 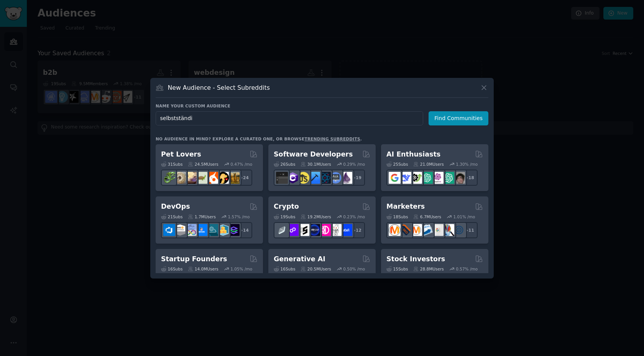 What do you see at coordinates (397, 164) in the screenshot?
I see `div: 25 Sub s` at bounding box center [397, 164].